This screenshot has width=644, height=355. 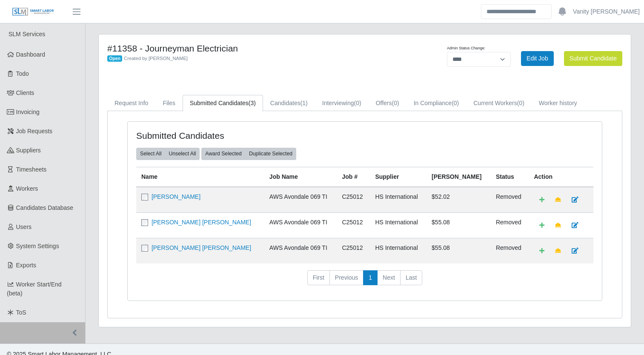 I want to click on img: SLM Logo, so click(x=33, y=12).